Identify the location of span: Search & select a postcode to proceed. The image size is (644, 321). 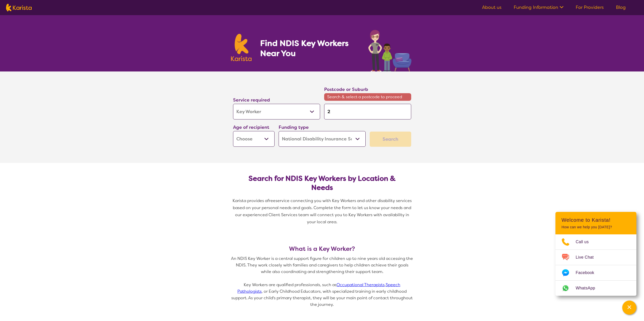
(368, 97).